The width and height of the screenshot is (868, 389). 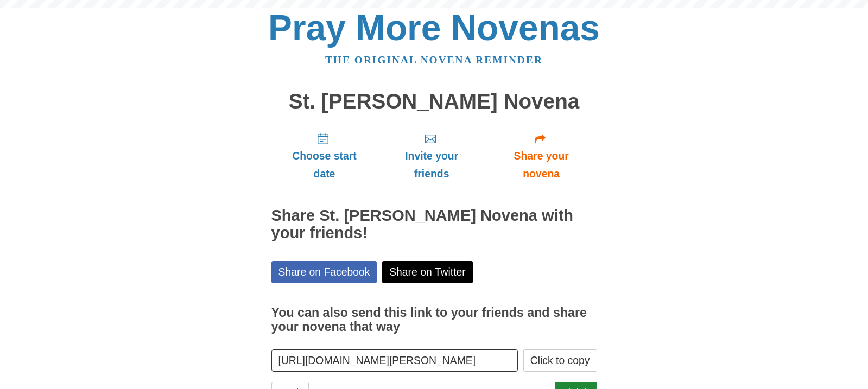 I want to click on a: Choose start date, so click(x=324, y=156).